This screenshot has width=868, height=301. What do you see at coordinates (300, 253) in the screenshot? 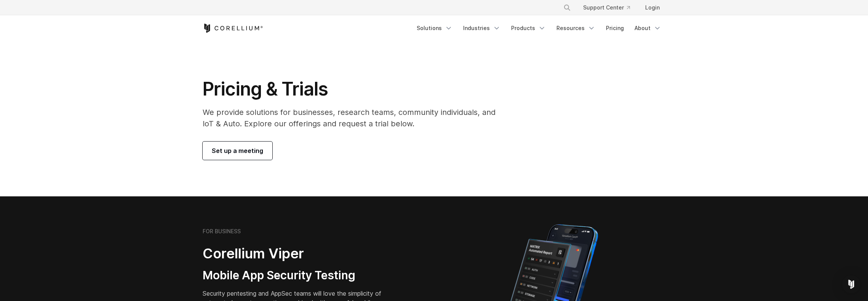
I see `h2: Corellium Viper` at bounding box center [300, 253].